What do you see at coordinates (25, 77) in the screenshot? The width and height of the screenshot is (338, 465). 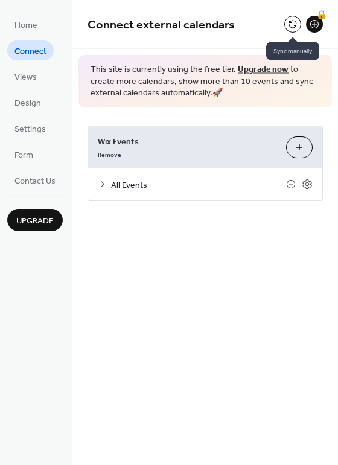 I see `span: Views` at bounding box center [25, 77].